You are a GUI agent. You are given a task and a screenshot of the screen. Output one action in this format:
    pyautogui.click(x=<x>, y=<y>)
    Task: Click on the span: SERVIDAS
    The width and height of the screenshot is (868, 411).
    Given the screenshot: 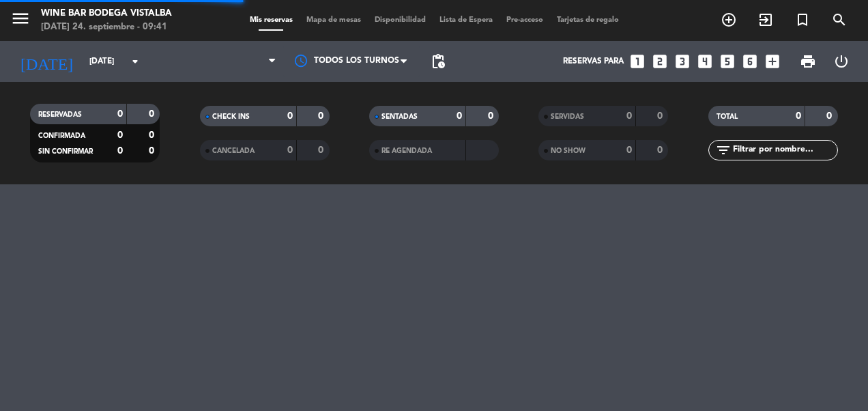 What is the action you would take?
    pyautogui.click(x=567, y=117)
    